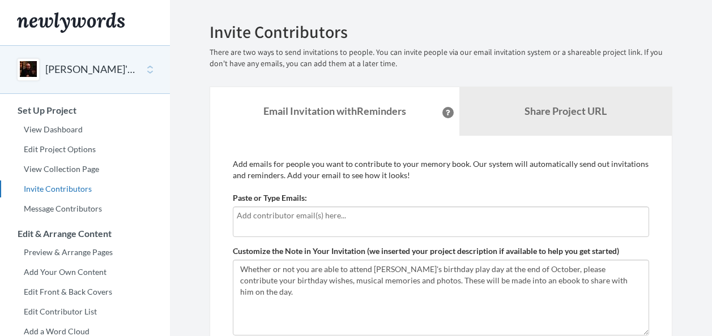  What do you see at coordinates (441, 32) in the screenshot?
I see `h2: Invite Contributors` at bounding box center [441, 32].